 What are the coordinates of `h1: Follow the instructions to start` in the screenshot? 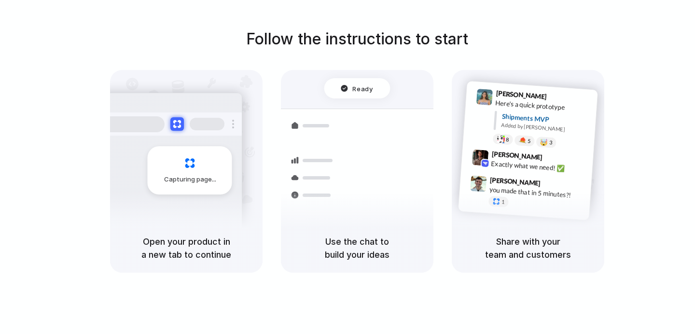 It's located at (357, 39).